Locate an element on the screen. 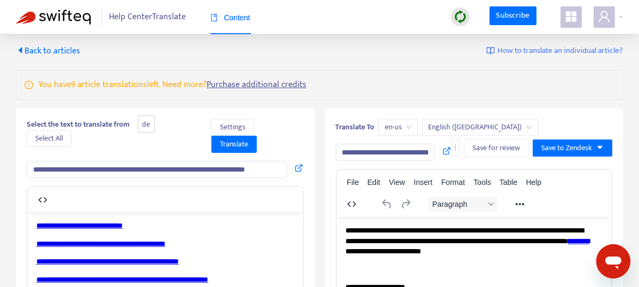 This screenshot has width=639, height=287. a: Subscribe is located at coordinates (513, 16).